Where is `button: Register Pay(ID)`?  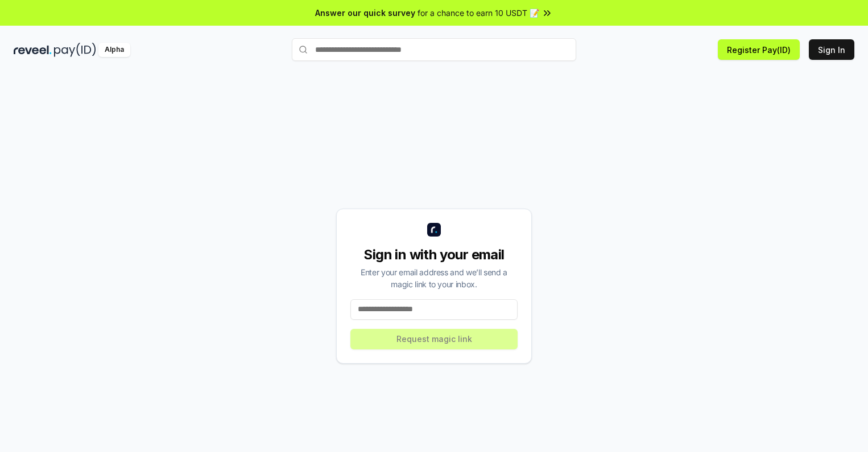 button: Register Pay(ID) is located at coordinates (759, 50).